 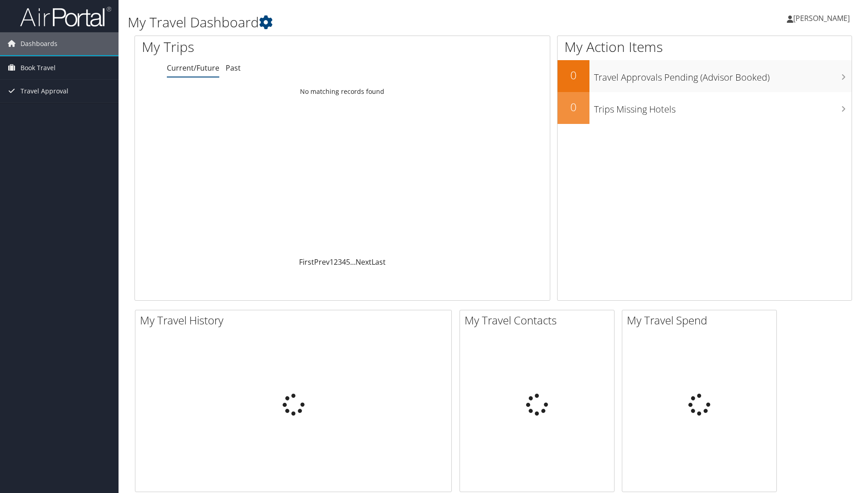 I want to click on a: Past, so click(x=233, y=68).